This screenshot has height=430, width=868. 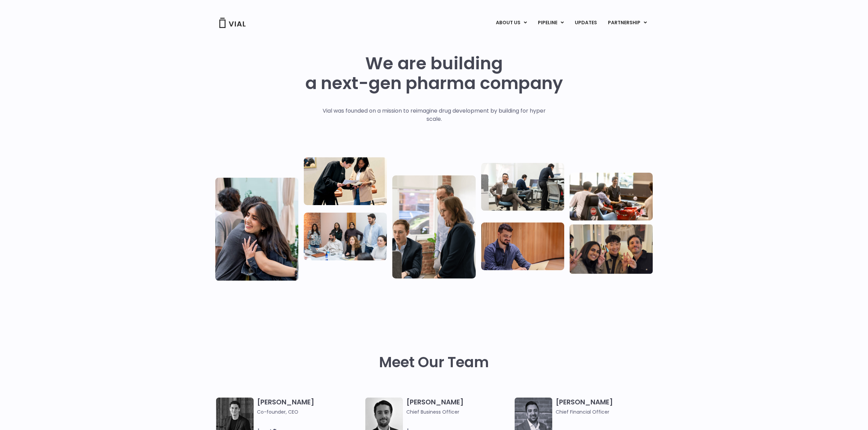 What do you see at coordinates (434, 227) in the screenshot?
I see `img: Group of three people standing around a computer looking at the screen` at bounding box center [434, 227].